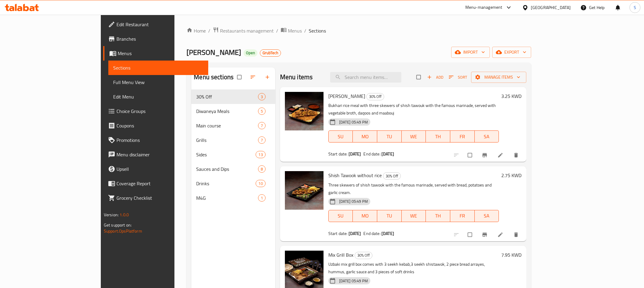 This screenshot has width=644, height=288. Describe the element at coordinates (517, 155) in the screenshot. I see `button: delete` at that location.